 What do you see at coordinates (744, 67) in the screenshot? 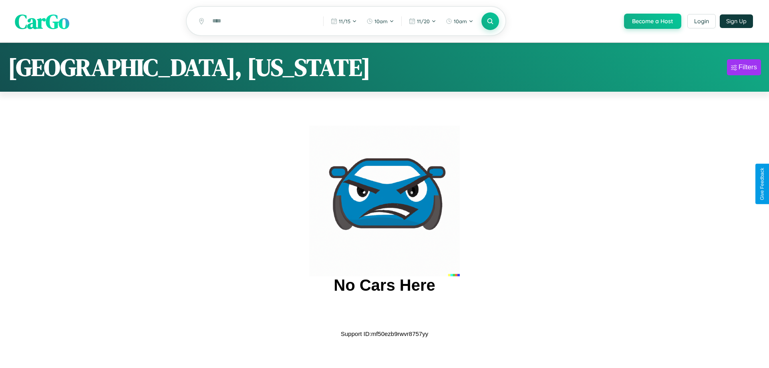
I see `button: Filters` at bounding box center [744, 67].